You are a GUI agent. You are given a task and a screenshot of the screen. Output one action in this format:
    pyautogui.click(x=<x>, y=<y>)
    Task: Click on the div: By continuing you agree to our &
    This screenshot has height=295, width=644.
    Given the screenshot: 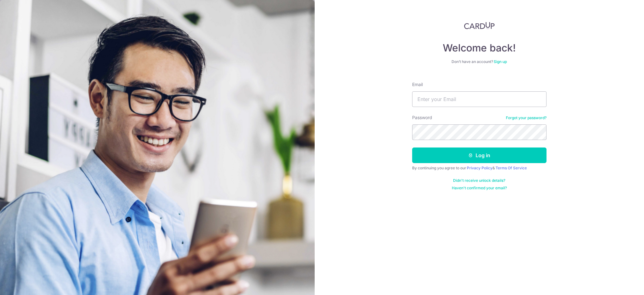 What is the action you would take?
    pyautogui.click(x=479, y=168)
    